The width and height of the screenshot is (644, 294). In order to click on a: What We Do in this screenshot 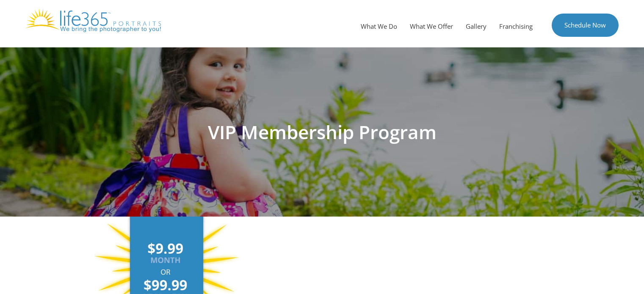, I will do `click(379, 26)`.